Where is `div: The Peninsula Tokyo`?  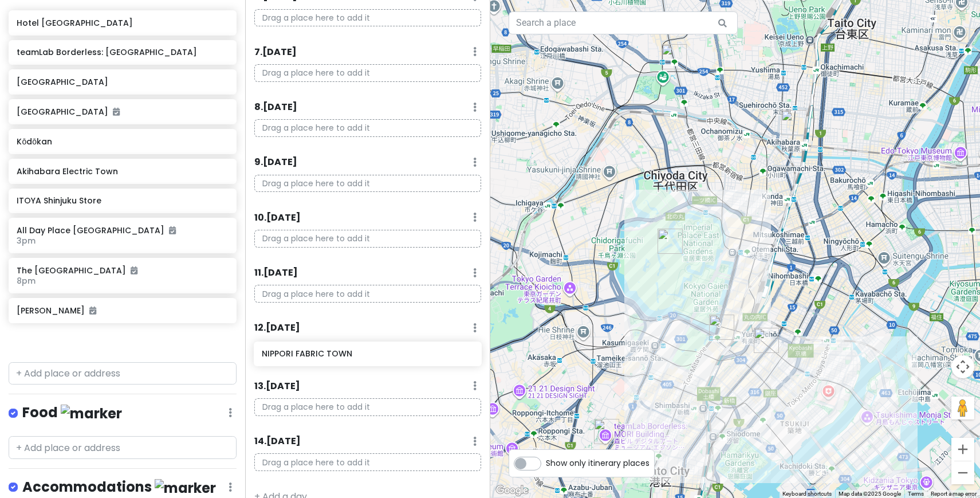
div: The Peninsula Tokyo is located at coordinates (722, 327).